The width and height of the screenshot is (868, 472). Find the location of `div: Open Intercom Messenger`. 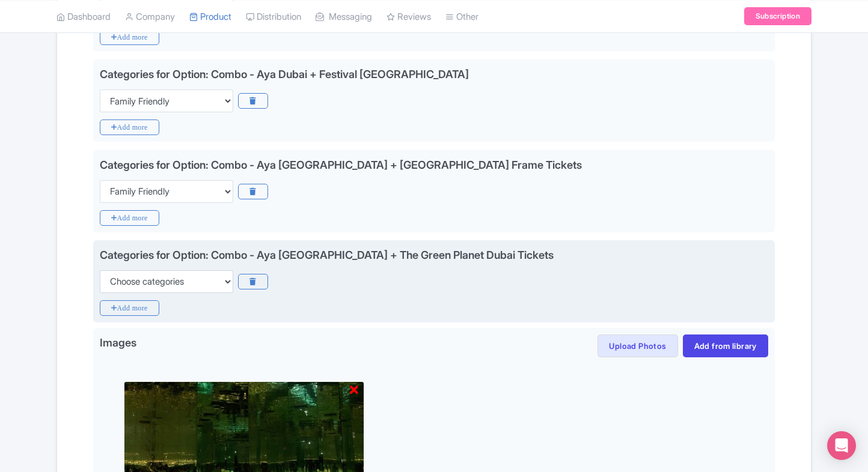

div: Open Intercom Messenger is located at coordinates (842, 446).